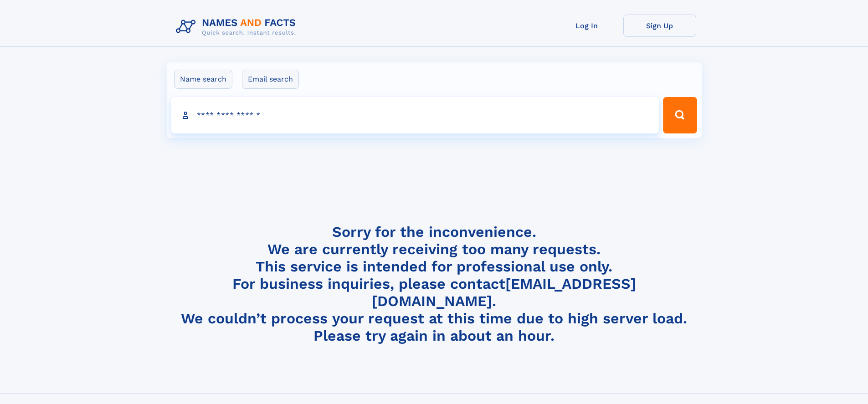 This screenshot has height=404, width=868. Describe the element at coordinates (238, 27) in the screenshot. I see `img: Logo Names and Facts` at that location.